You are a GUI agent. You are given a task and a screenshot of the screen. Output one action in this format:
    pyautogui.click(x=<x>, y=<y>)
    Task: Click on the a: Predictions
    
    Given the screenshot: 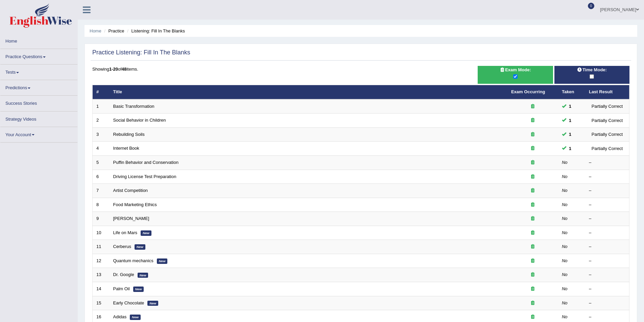 What is the action you would take?
    pyautogui.click(x=39, y=86)
    